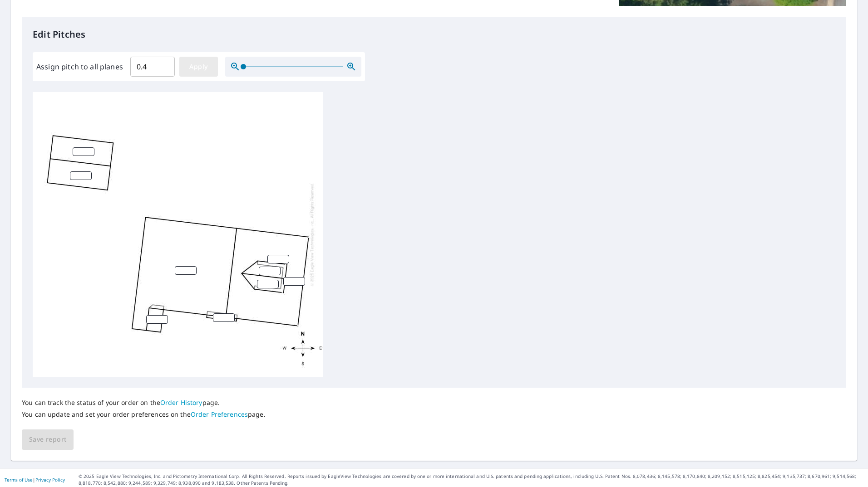  Describe the element at coordinates (80, 67) in the screenshot. I see `label: Assign pitch to all planes` at that location.